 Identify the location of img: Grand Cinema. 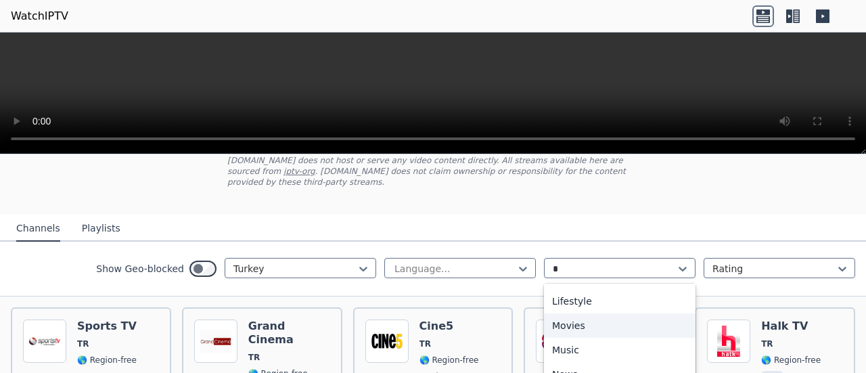
(216, 341).